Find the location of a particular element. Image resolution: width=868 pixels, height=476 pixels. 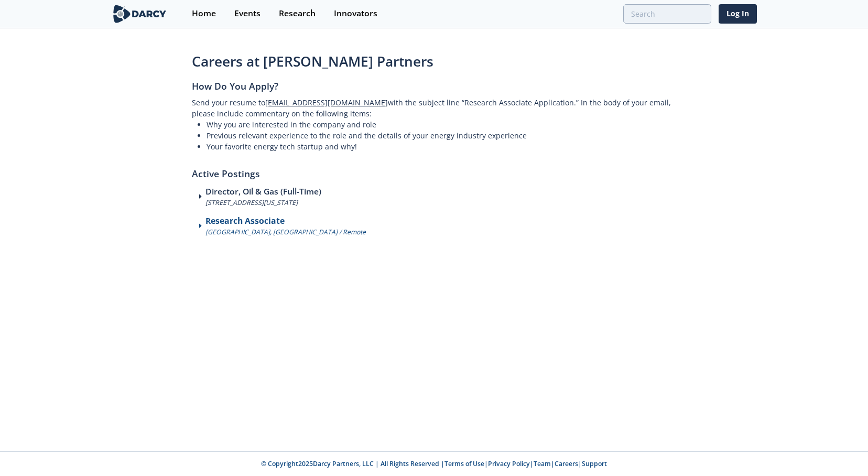

div: Events is located at coordinates (247, 14).